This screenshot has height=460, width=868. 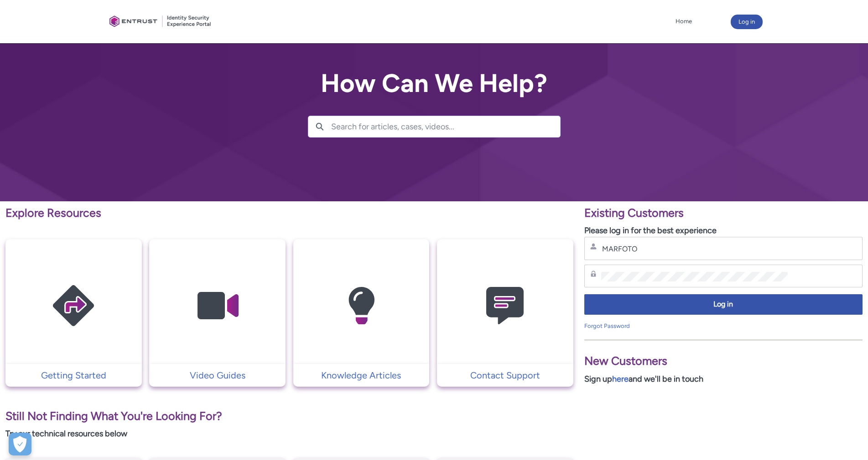 I want to click on button: Open Preferences, so click(x=20, y=444).